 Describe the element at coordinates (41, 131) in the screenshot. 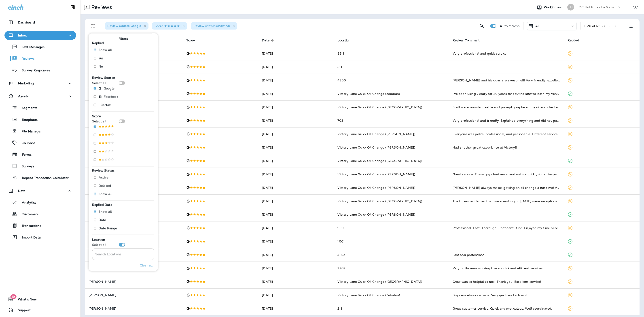

I see `button: File Manager` at that location.